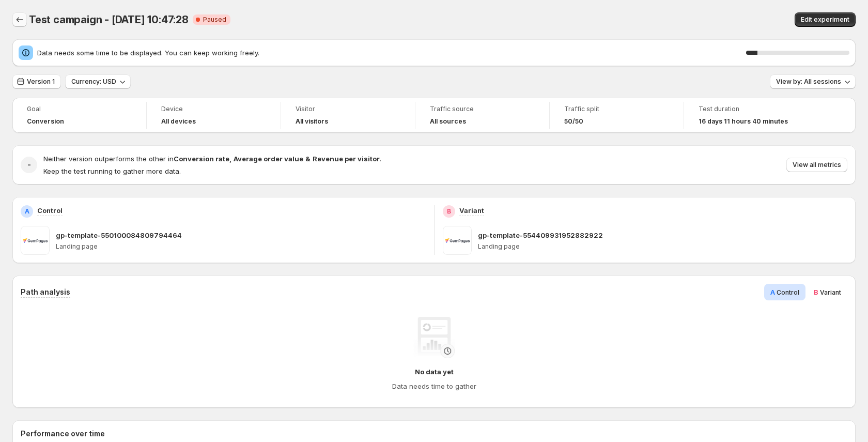  What do you see at coordinates (46, 121) in the screenshot?
I see `span: Conversion` at bounding box center [46, 121].